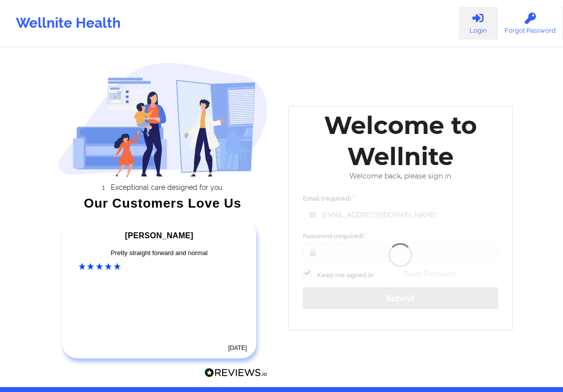  Describe the element at coordinates (160, 254) in the screenshot. I see `div: Pretty straight forward and normal` at that location.